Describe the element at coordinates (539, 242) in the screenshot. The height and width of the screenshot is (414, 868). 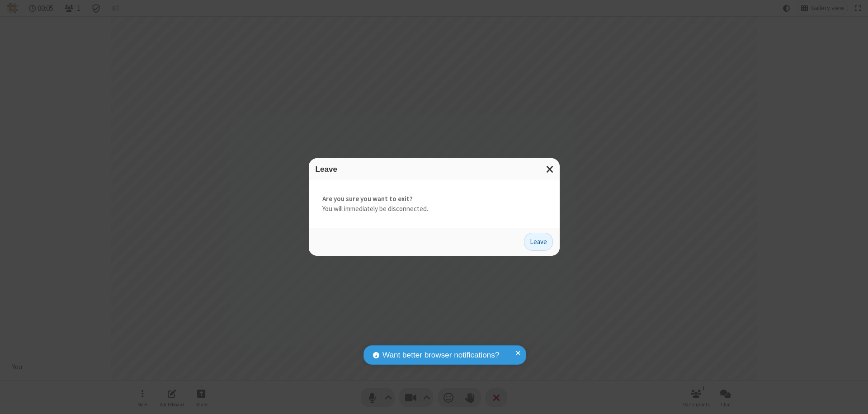
I see `button: Leave` at that location.